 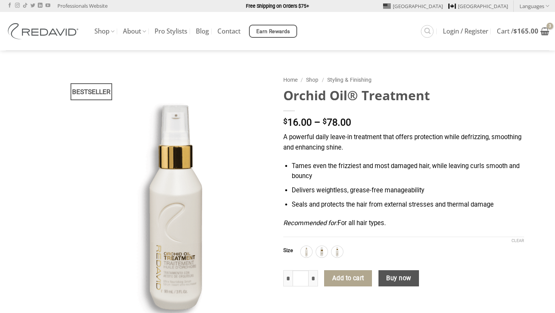 I want to click on a: Follow on TikTok, so click(x=25, y=6).